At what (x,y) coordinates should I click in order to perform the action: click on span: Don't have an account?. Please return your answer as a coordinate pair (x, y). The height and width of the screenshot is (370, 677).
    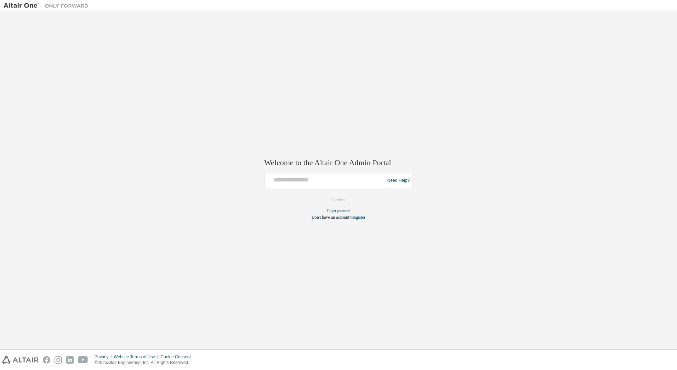
    Looking at the image, I should click on (331, 217).